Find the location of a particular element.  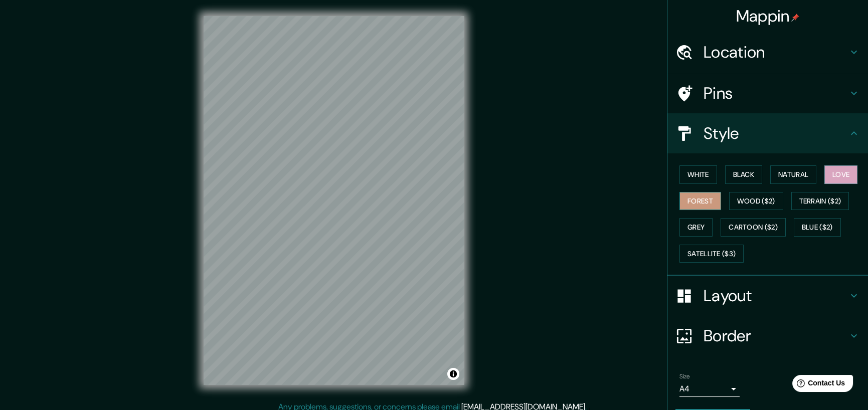

div: Pins is located at coordinates (767, 93).